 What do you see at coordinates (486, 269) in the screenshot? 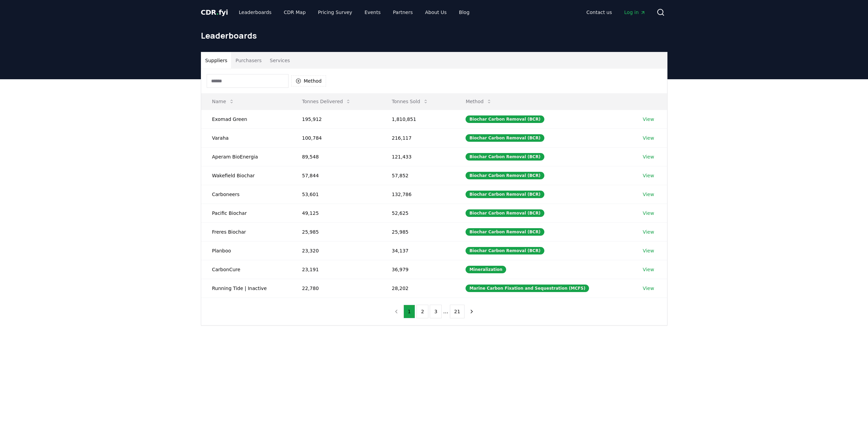
I see `div: Mineralization` at bounding box center [486, 269].